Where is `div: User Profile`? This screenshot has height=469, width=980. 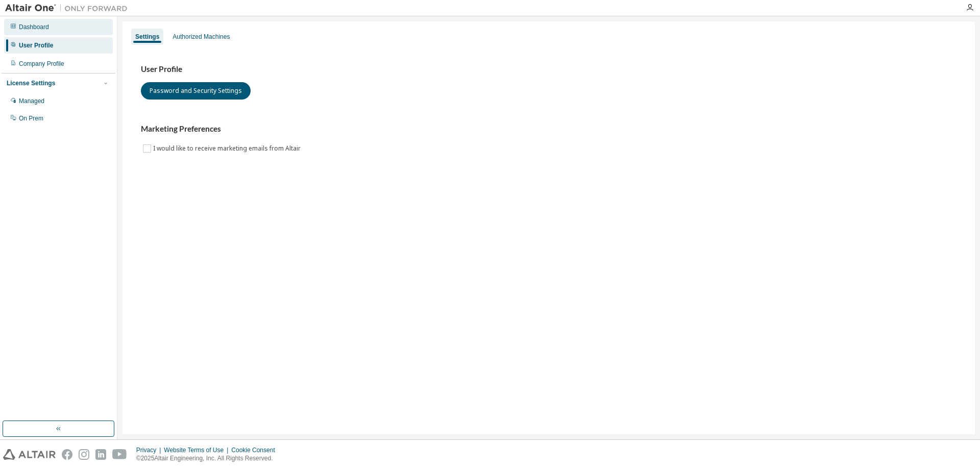 div: User Profile is located at coordinates (36, 45).